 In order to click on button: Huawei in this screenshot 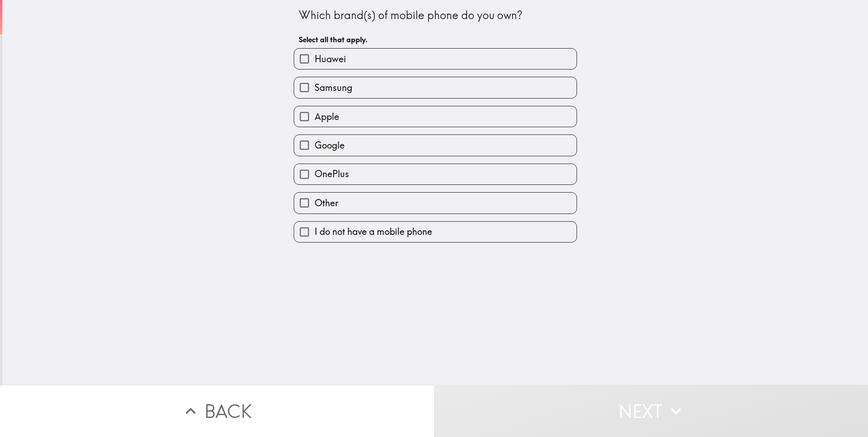, I will do `click(435, 58)`.